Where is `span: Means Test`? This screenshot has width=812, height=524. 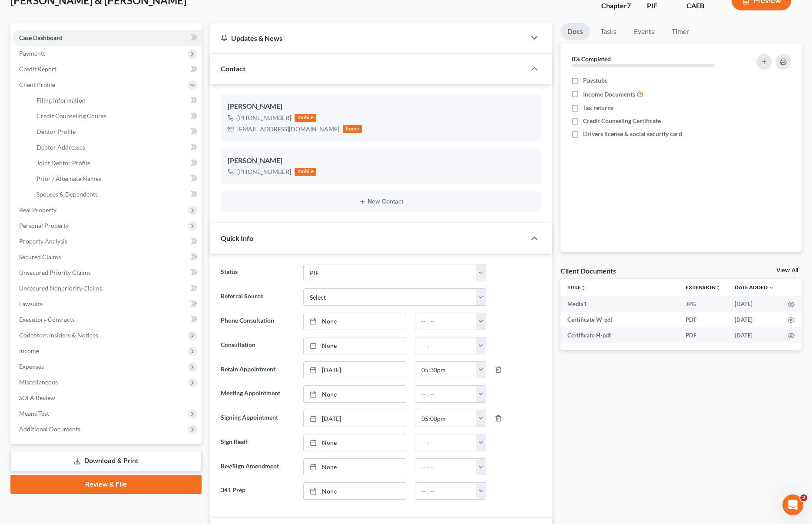
span: Means Test is located at coordinates (34, 413).